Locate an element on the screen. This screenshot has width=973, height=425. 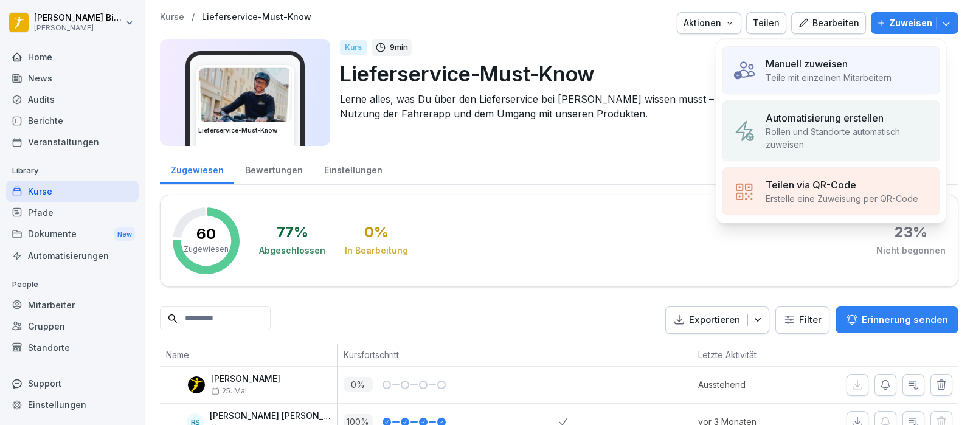
p: Zuweisen is located at coordinates (910, 23).